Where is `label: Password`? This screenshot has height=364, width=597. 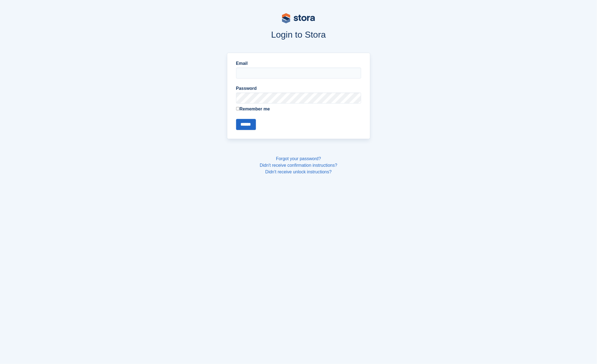
label: Password is located at coordinates (299, 89).